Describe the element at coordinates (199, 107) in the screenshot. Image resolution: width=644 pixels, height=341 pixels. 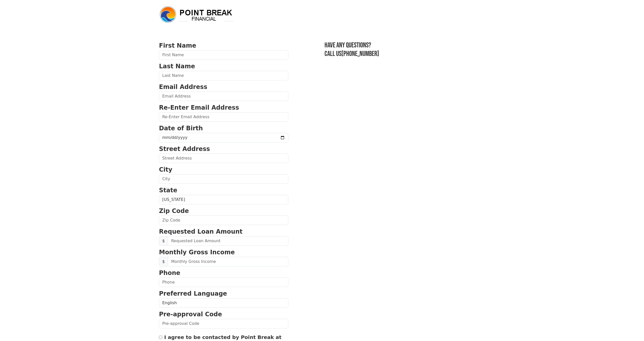
I see `strong: Re-Enter Email Address` at that location.